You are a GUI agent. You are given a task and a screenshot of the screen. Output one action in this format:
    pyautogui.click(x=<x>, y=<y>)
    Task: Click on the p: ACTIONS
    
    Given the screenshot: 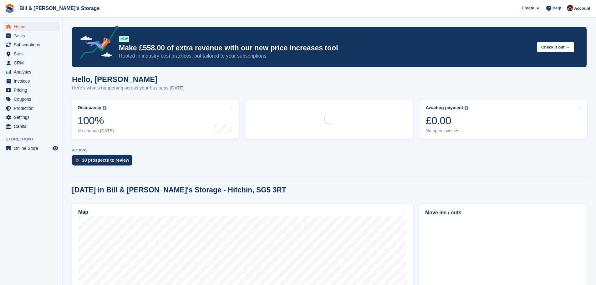 What is the action you would take?
    pyautogui.click(x=329, y=150)
    